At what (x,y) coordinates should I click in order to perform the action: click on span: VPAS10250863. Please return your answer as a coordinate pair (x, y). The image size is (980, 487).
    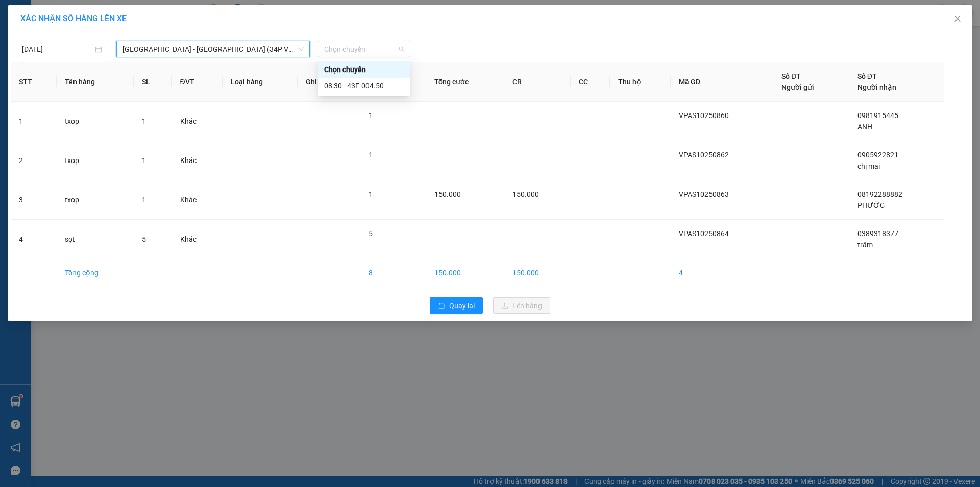
    Looking at the image, I should click on (704, 194).